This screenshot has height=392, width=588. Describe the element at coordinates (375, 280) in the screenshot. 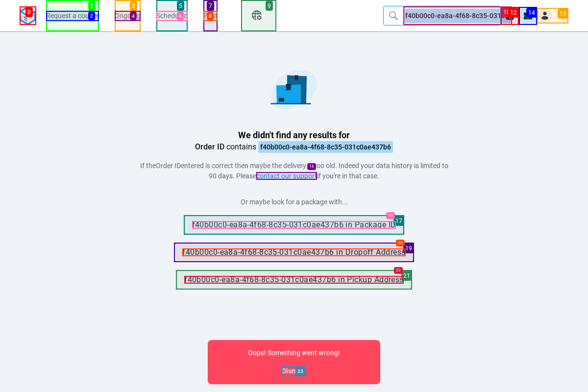

I see `span: Pickup Address` at that location.